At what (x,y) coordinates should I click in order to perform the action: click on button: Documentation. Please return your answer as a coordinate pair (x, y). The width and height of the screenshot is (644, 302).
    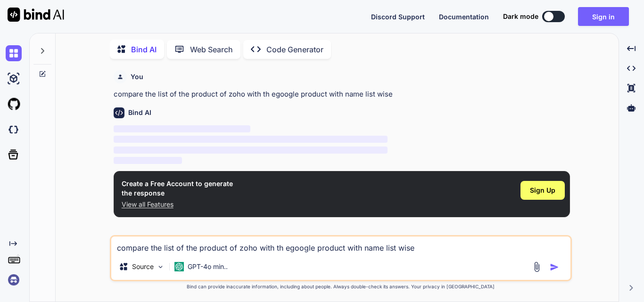
    Looking at the image, I should click on (464, 17).